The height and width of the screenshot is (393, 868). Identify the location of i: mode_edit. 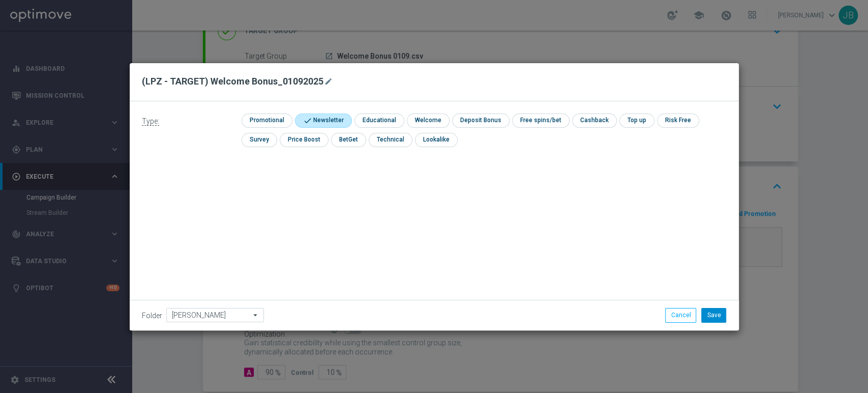
(329, 81).